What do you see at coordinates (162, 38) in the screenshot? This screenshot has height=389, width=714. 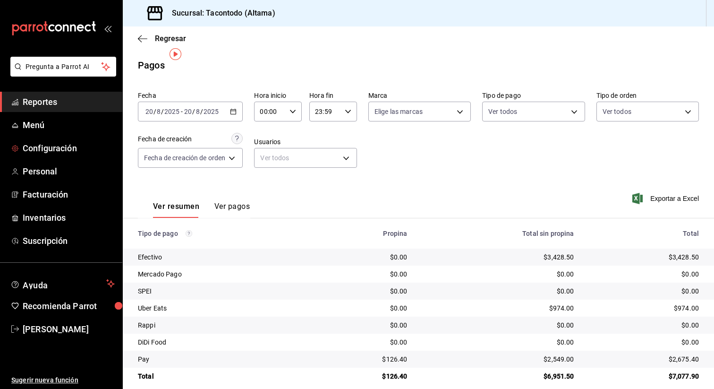 I see `button: Regresar` at bounding box center [162, 38].